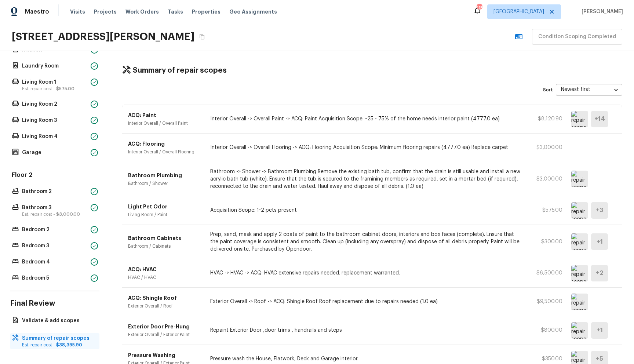  I want to click on p: Living Room / Paint, so click(165, 215).